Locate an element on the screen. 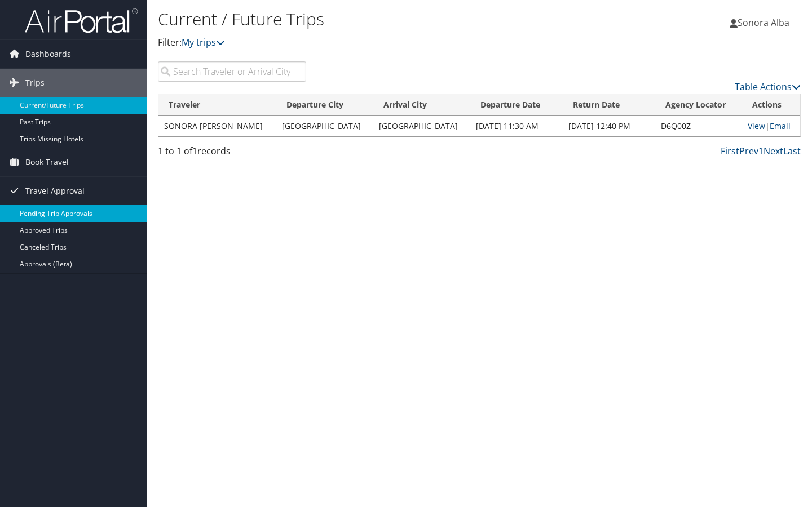 This screenshot has height=507, width=812. th: Actions is located at coordinates (771, 105).